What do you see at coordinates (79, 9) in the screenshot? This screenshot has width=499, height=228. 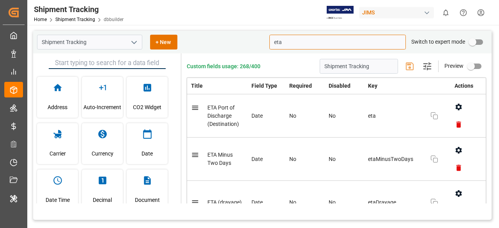 I see `div: Shipment Tracking` at bounding box center [79, 9].